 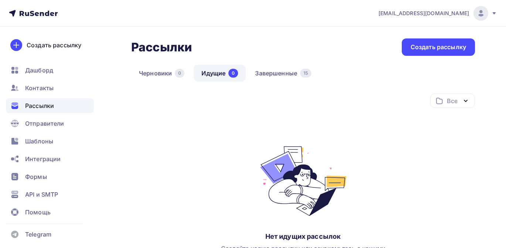 What do you see at coordinates (162, 47) in the screenshot?
I see `h2: Рассылки` at bounding box center [162, 47].